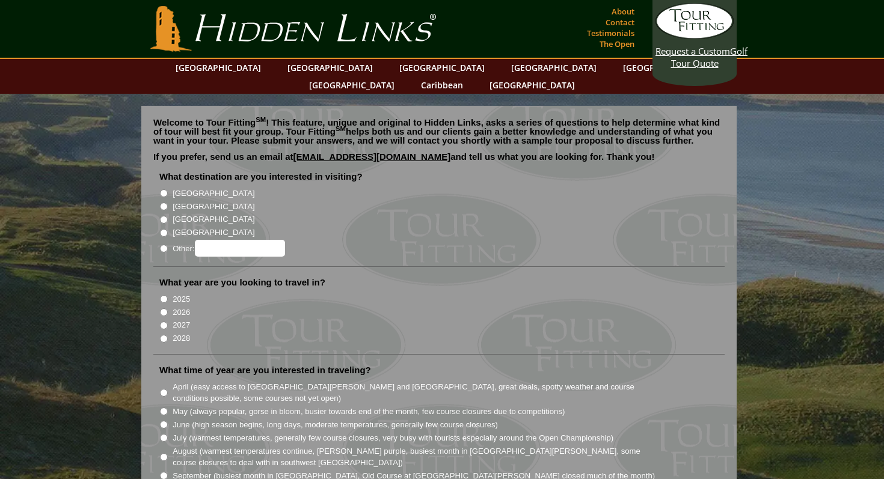 Image resolution: width=884 pixels, height=479 pixels. I want to click on label: 2026, so click(181, 313).